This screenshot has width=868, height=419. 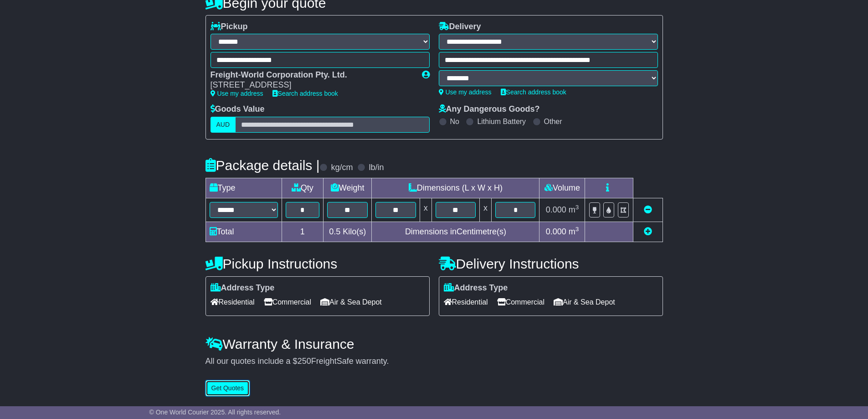 I want to click on td: Total, so click(x=243, y=232).